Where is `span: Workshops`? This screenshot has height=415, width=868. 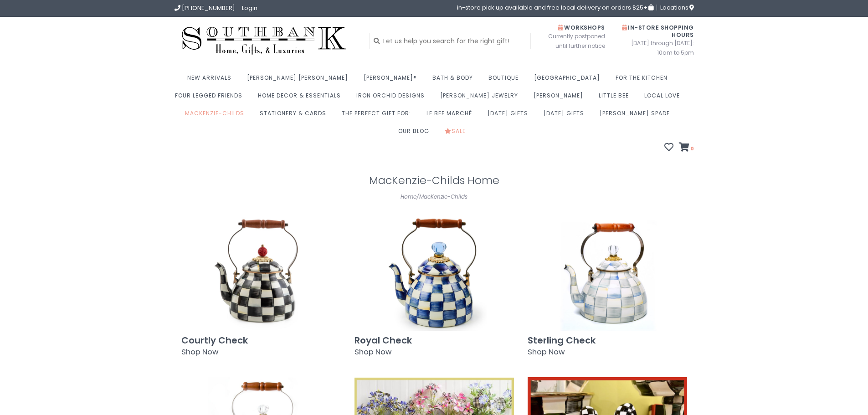
span: Workshops is located at coordinates (582, 27).